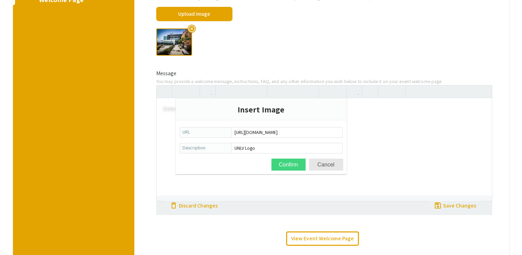  What do you see at coordinates (438, 206) in the screenshot?
I see `span: save` at bounding box center [438, 206].